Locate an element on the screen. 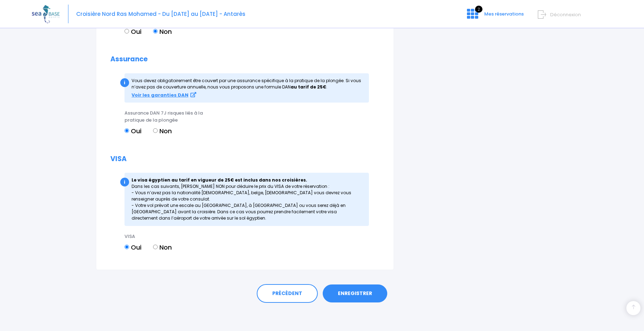  span: Assurance DAN 7J risques liés à la pratique de la plongée is located at coordinates (163, 117).